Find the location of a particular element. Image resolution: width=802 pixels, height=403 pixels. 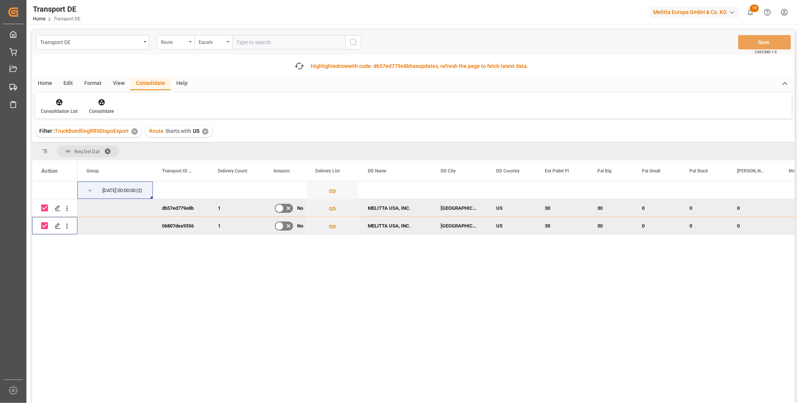

span: Route is located at coordinates (156, 131).